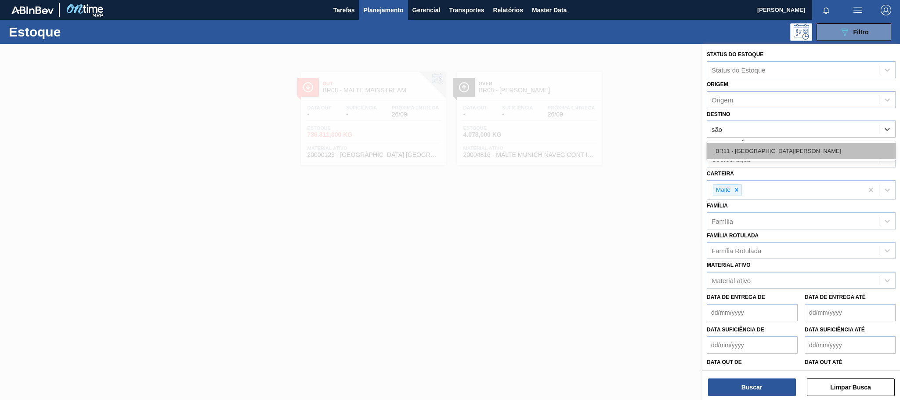 This screenshot has width=900, height=400. Describe the element at coordinates (835, 297) in the screenshot. I see `label: Data de Entrega até` at that location.